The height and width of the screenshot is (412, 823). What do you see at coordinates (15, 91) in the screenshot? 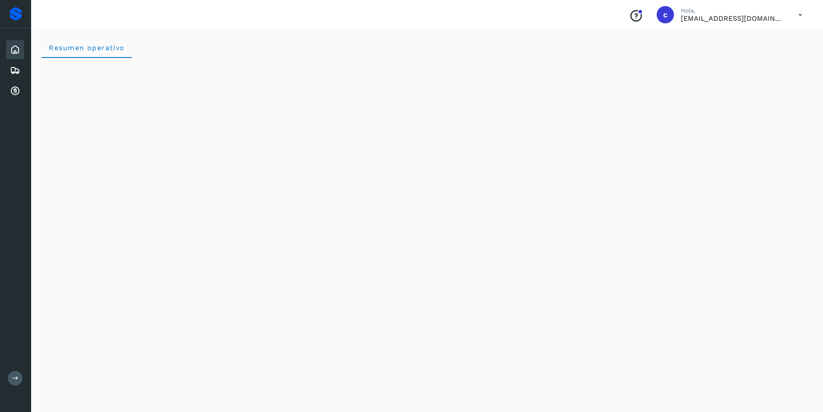
I see `div: Cuentas por cobrar` at bounding box center [15, 91].